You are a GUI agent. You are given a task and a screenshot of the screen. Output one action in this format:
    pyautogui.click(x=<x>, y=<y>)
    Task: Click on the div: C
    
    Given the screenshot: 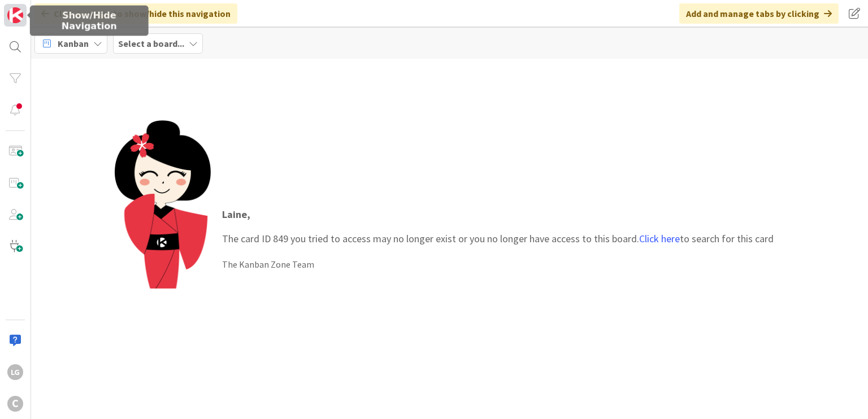 What is the action you would take?
    pyautogui.click(x=15, y=404)
    